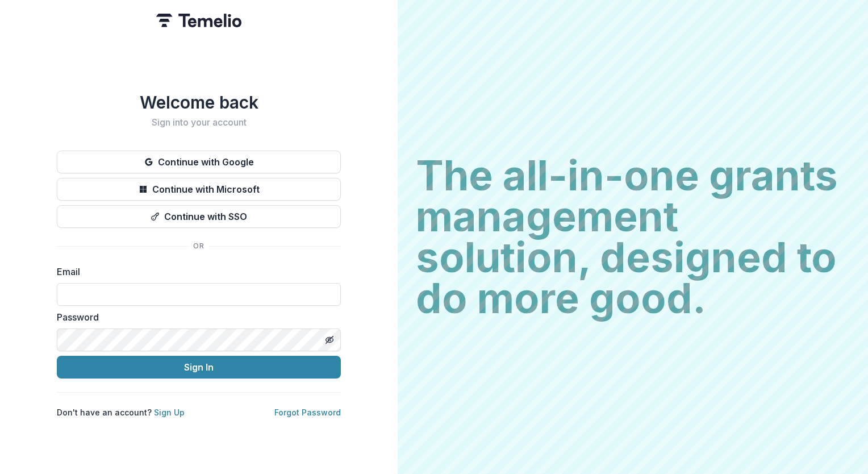 This screenshot has height=474, width=868. Describe the element at coordinates (195, 318) in the screenshot. I see `label: Password` at that location.